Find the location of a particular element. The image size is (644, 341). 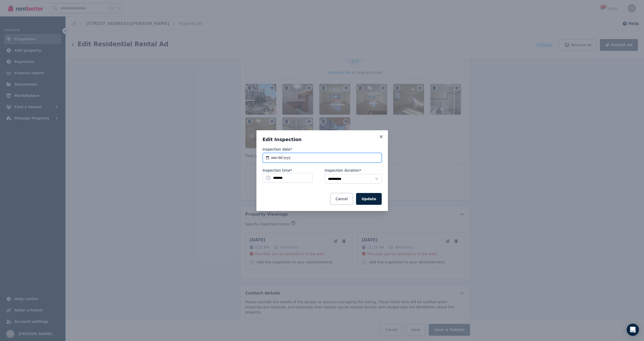

label: Inspection duration* is located at coordinates (343, 170).